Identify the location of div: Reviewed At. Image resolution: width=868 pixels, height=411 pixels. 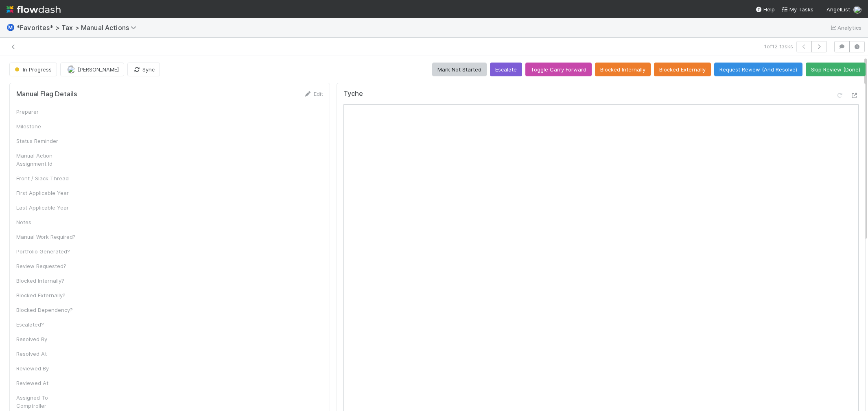
(47, 383).